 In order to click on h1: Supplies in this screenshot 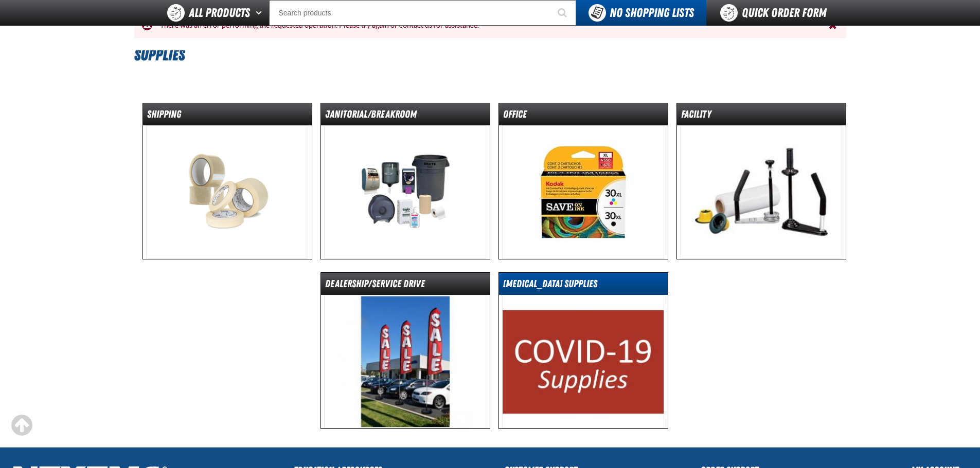, I will do `click(490, 55)`.